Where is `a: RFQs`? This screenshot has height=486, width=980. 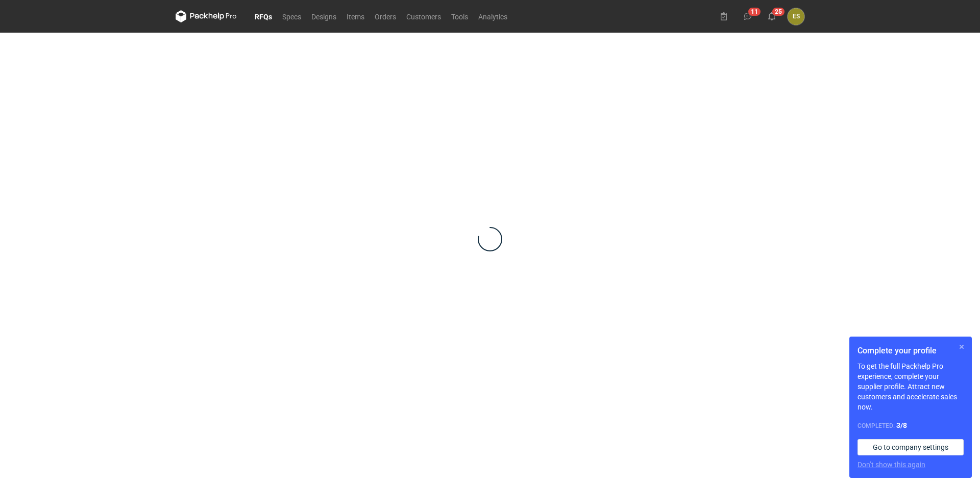
a: RFQs is located at coordinates (263, 16).